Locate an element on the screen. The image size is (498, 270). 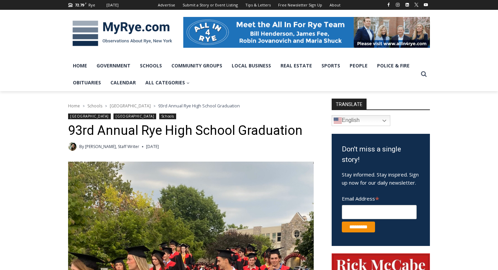
a: Facebook is located at coordinates (389, 5).